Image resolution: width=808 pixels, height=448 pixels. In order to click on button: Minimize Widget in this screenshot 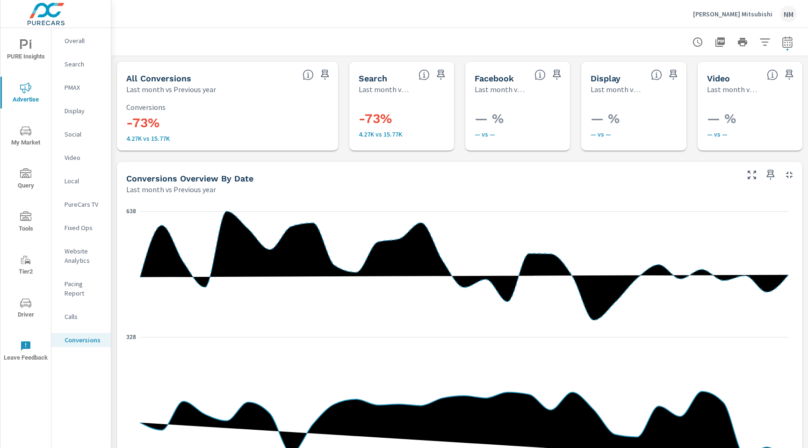, I will do `click(789, 175)`.